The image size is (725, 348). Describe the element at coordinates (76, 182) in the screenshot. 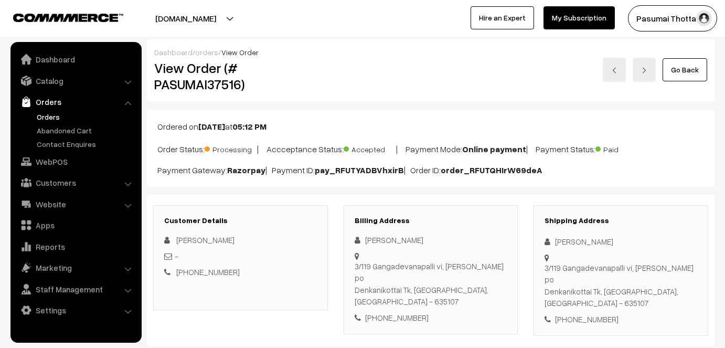

I see `a: Customers` at that location.